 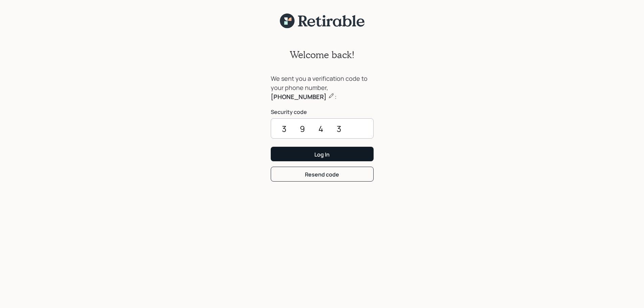 What do you see at coordinates (322, 112) in the screenshot?
I see `label: Security code` at bounding box center [322, 112].